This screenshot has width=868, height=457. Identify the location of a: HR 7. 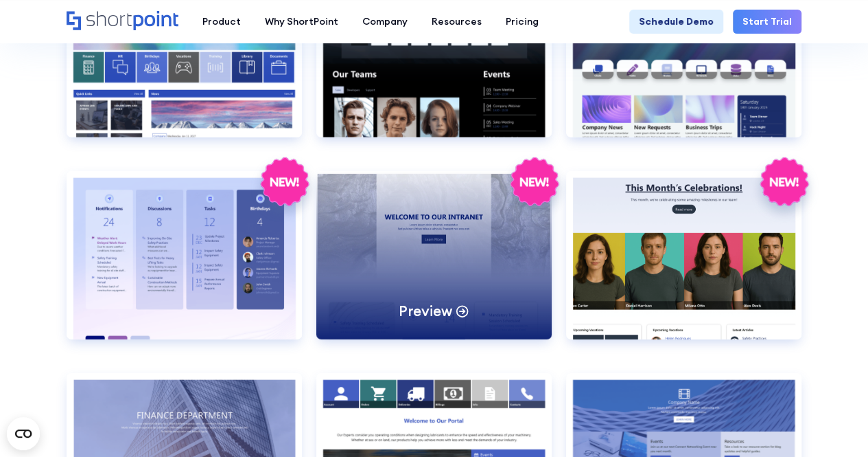
(184, 264).